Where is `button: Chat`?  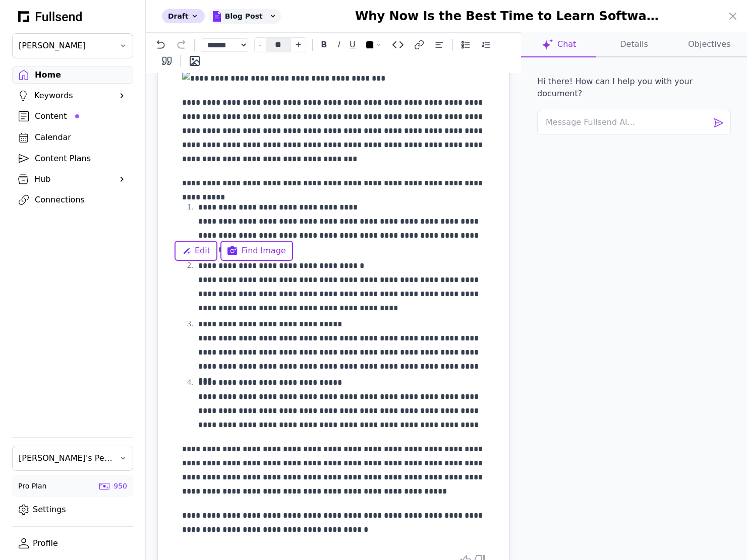 button: Chat is located at coordinates (559, 45).